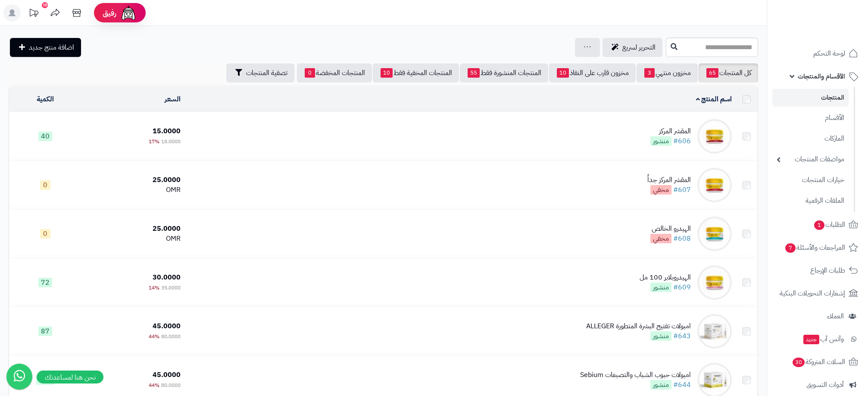  I want to click on span: اضافة منتج جديد, so click(51, 47).